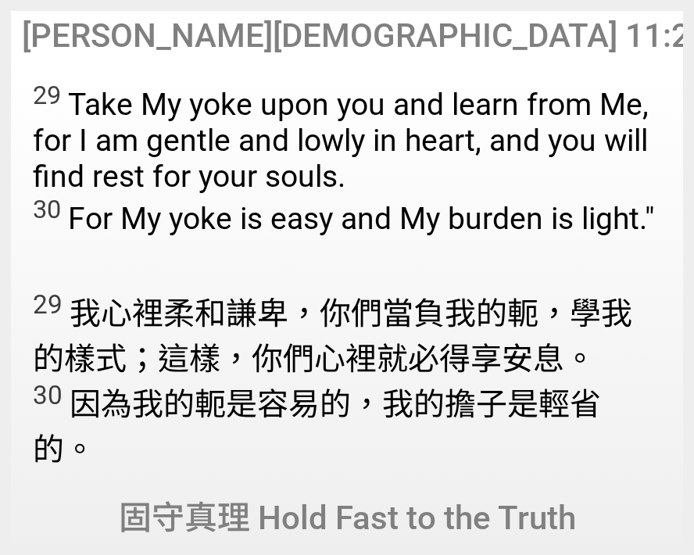  I want to click on wg575: 樣式；這樣，你們, so click(316, 404).